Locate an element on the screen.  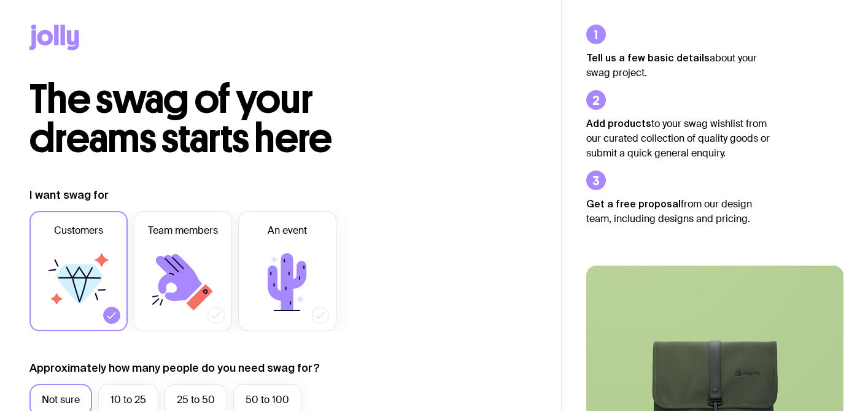
p: about your swag project. is located at coordinates (678, 65).